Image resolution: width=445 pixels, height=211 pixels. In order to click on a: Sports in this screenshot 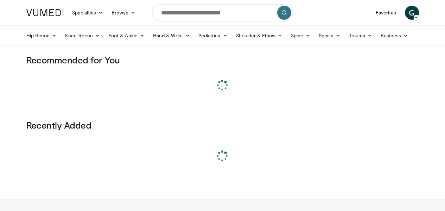, I will do `click(330, 36)`.